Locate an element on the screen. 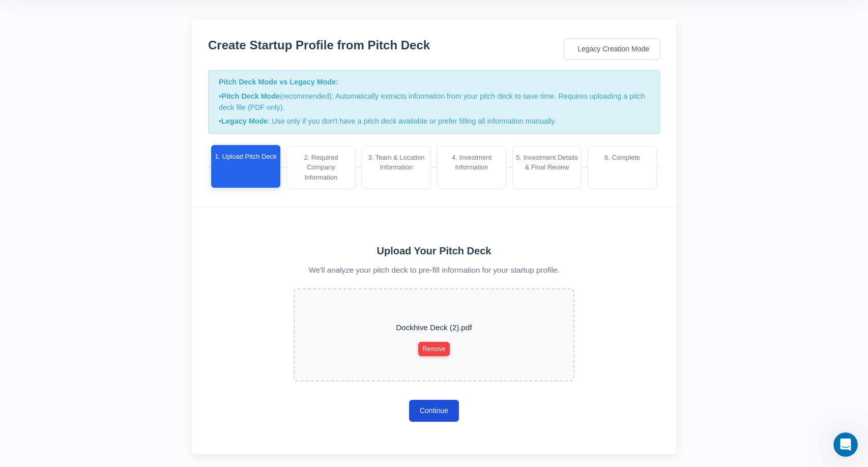 This screenshot has width=868, height=467. div: 5. Investment Details & Final Review is located at coordinates (547, 167).